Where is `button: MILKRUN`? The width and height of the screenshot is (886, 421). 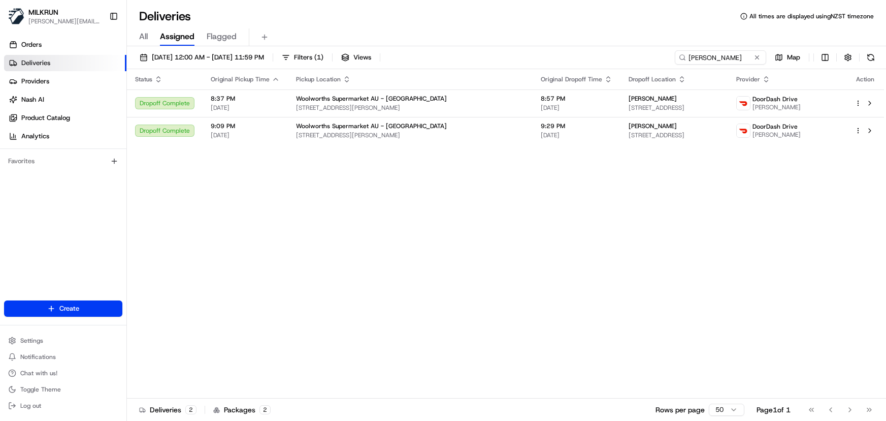 button: MILKRUN is located at coordinates (43, 12).